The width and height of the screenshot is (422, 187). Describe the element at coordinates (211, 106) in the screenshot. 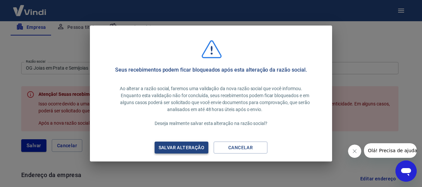

I see `p: Ao alterar a razão social, faremos uma validação da nova razão social que você informou. Enquanto...` at that location.